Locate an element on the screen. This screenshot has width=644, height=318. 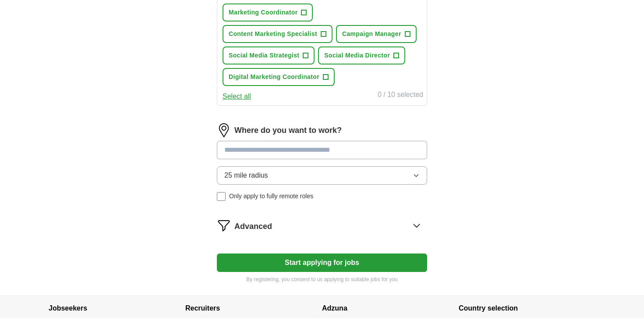
span: Only apply to fully remote roles is located at coordinates (271, 196).